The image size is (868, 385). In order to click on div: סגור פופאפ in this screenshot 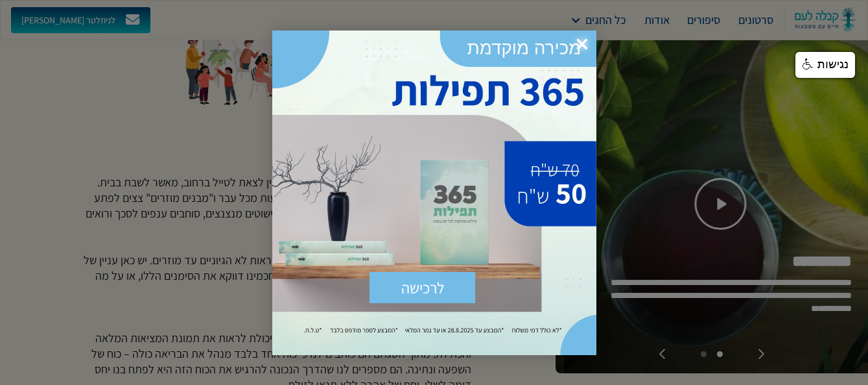, I will do `click(582, 44)`.